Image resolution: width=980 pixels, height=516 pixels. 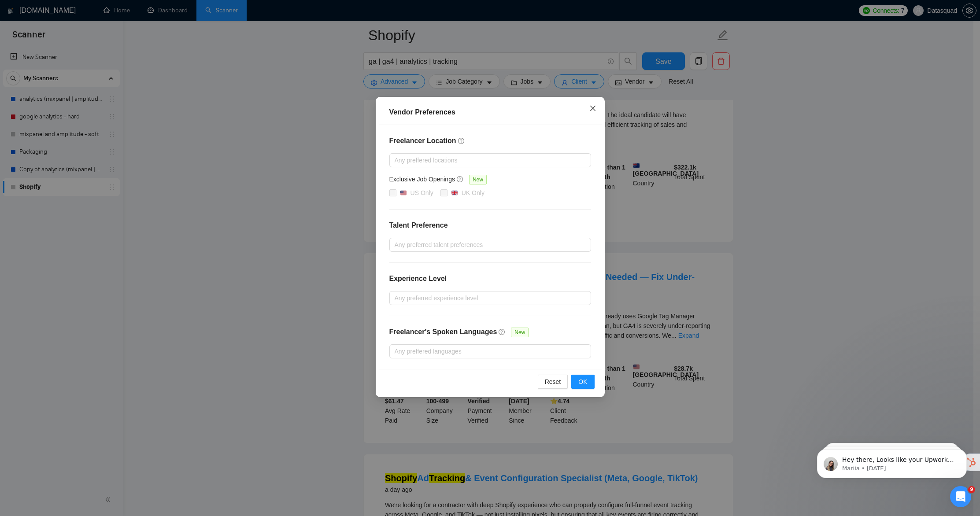 What do you see at coordinates (27, 33) in the screenshot?
I see `img: Profile image for Mariia` at bounding box center [27, 33].